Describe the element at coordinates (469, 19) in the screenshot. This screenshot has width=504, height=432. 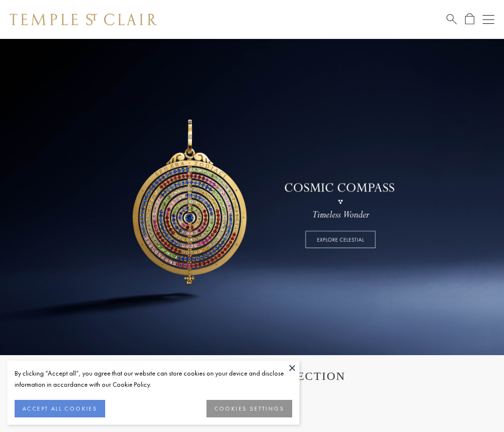
I see `a: Open Shopping Bag` at that location.